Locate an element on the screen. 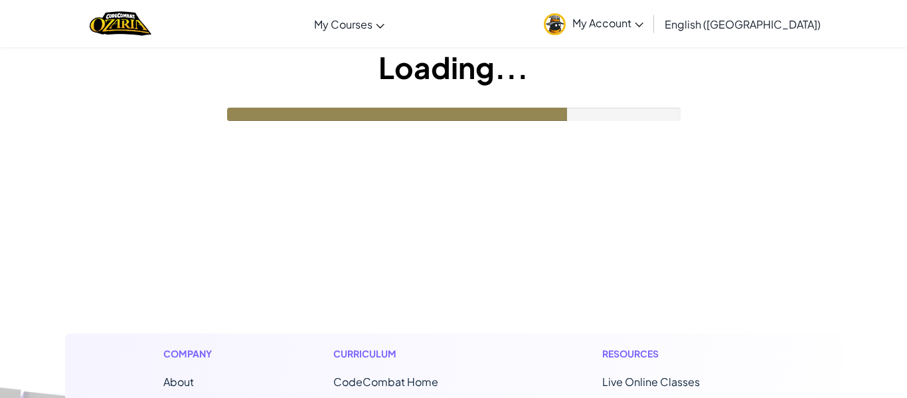 The width and height of the screenshot is (907, 398). img: avatar is located at coordinates (555, 24).